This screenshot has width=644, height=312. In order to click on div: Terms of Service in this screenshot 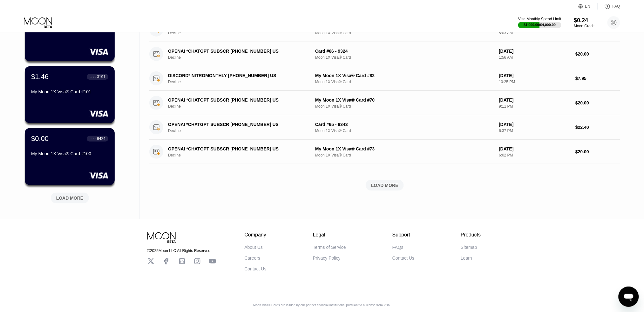, I will do `click(330, 247)`.